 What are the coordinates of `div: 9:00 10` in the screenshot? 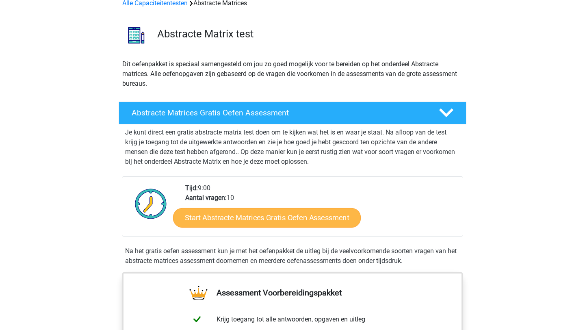 It's located at (320, 209).